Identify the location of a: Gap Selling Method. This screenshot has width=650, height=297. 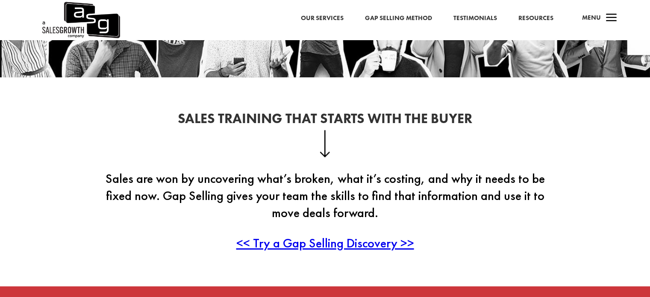
(398, 18).